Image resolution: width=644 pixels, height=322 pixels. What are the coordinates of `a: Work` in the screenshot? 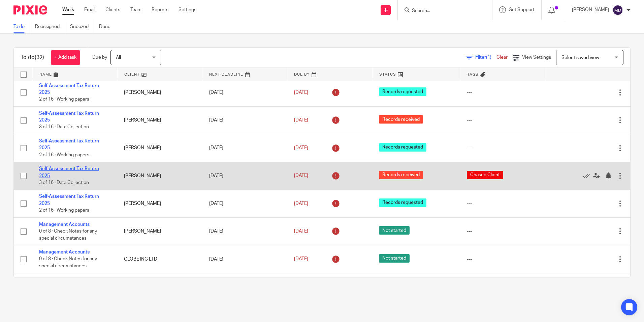 It's located at (68, 10).